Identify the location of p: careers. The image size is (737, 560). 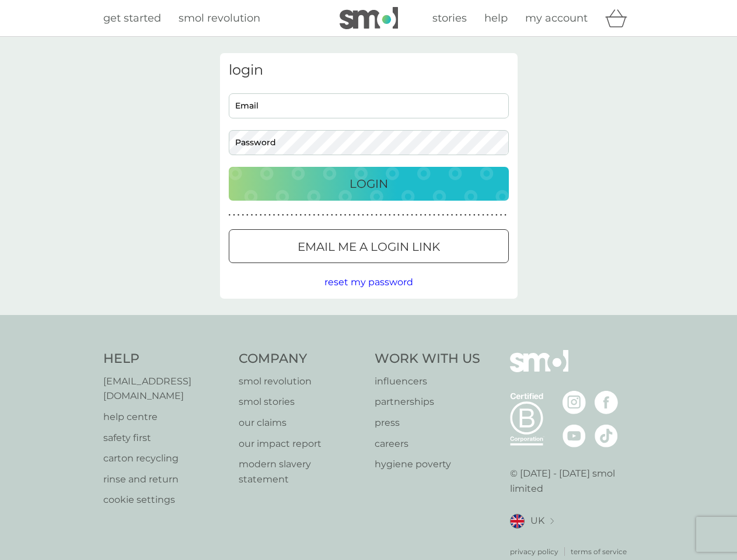
(427, 443).